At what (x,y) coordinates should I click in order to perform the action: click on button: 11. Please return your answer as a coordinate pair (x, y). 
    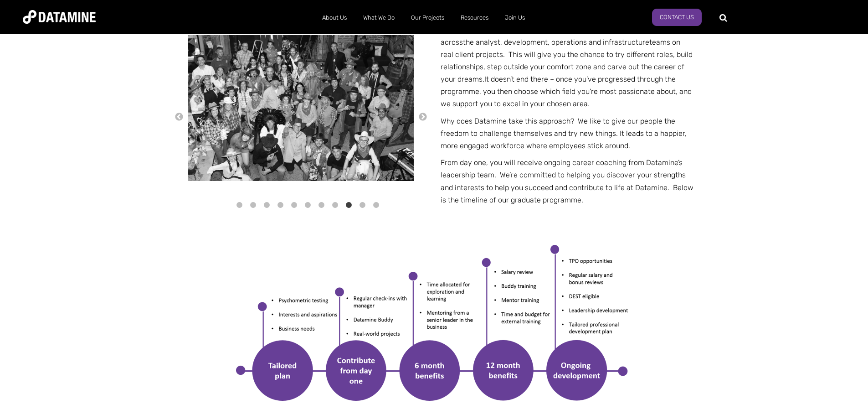
    Looking at the image, I should click on (376, 205).